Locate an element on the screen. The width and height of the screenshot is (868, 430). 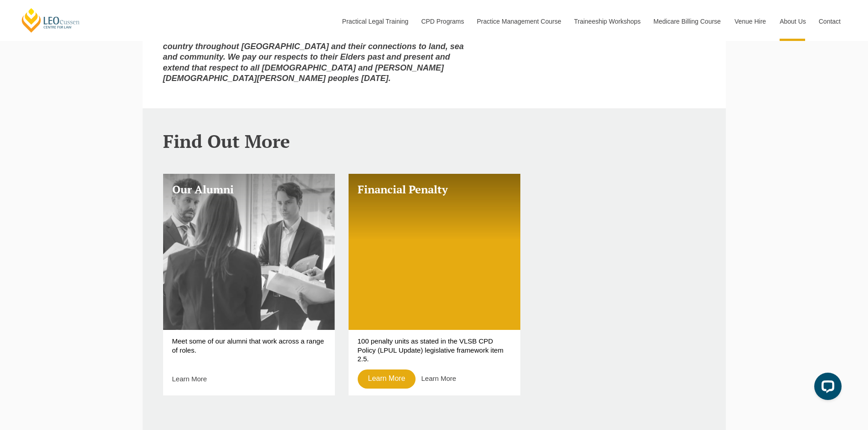
a: Financial Penalty is located at coordinates (434, 252).